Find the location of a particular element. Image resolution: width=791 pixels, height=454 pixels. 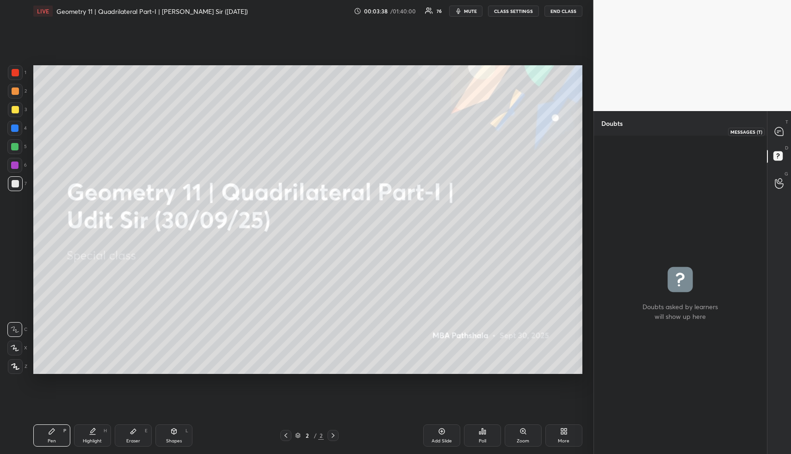

button: END CLASS is located at coordinates (564, 11).